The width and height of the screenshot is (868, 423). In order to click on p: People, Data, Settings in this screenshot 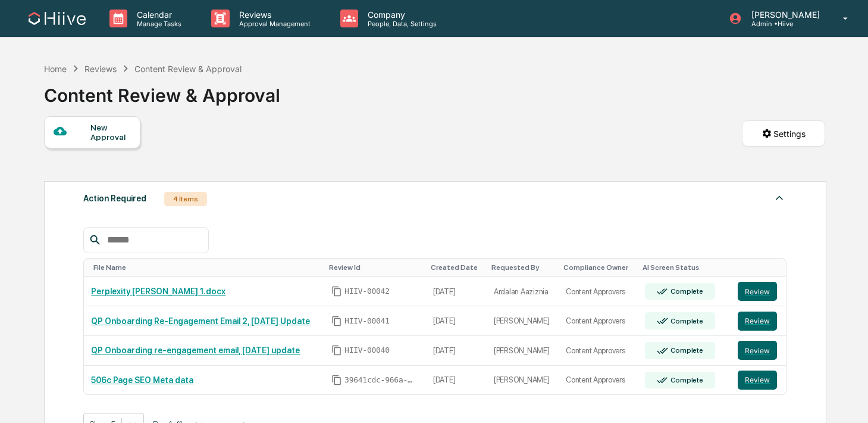, I will do `click(400, 24)`.